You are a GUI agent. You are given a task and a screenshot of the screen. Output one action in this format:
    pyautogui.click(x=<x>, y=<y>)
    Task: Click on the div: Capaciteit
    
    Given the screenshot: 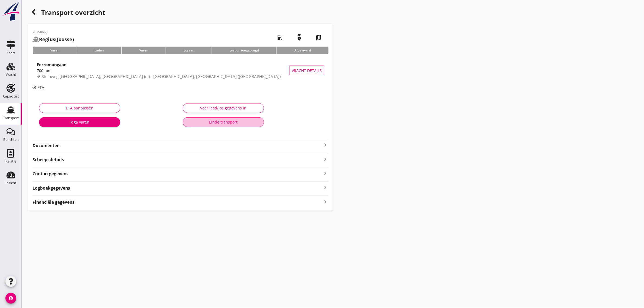 What is the action you would take?
    pyautogui.click(x=11, y=96)
    